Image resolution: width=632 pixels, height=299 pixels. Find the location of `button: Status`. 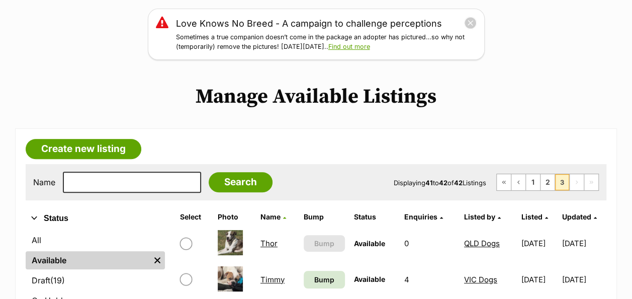

button: Status is located at coordinates (95, 218).